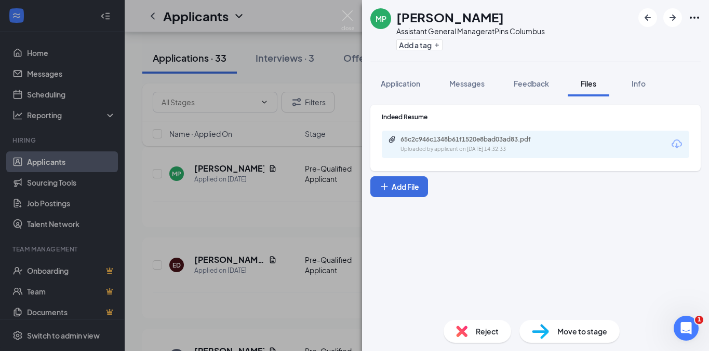 The width and height of the screenshot is (709, 351). Describe the element at coordinates (676, 144) in the screenshot. I see `svg: Download` at that location.